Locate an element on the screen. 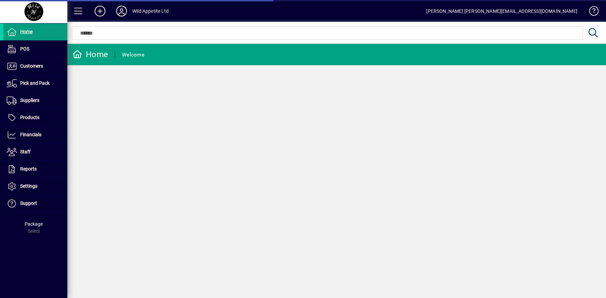  span: Customers is located at coordinates (32, 66).